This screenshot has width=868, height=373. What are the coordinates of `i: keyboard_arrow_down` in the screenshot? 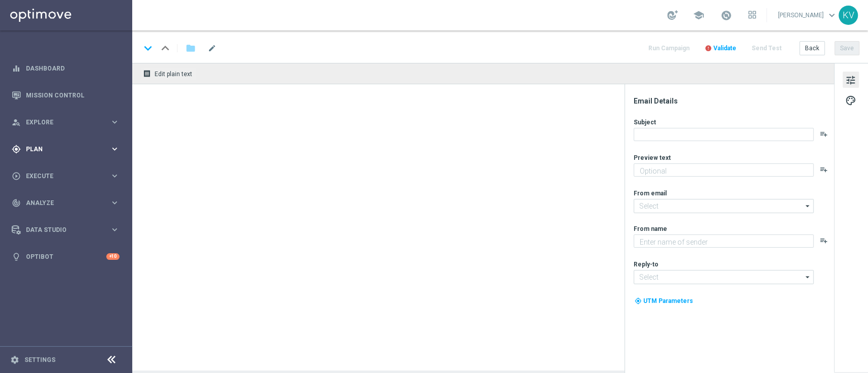 It's located at (148, 48).